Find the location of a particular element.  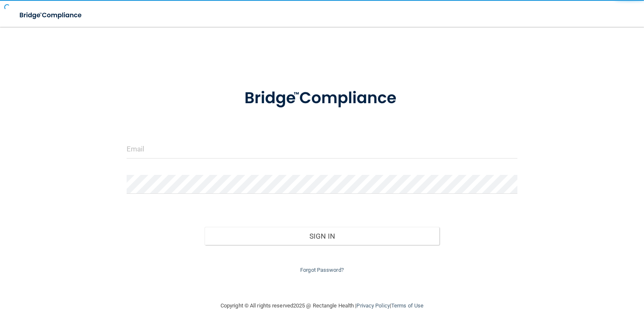

a: Privacy Policy is located at coordinates (373, 305).